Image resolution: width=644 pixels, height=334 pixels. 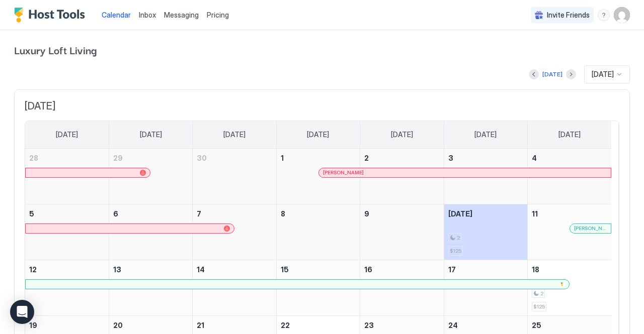 What do you see at coordinates (148, 14) in the screenshot?
I see `span: Inbox` at bounding box center [148, 14].